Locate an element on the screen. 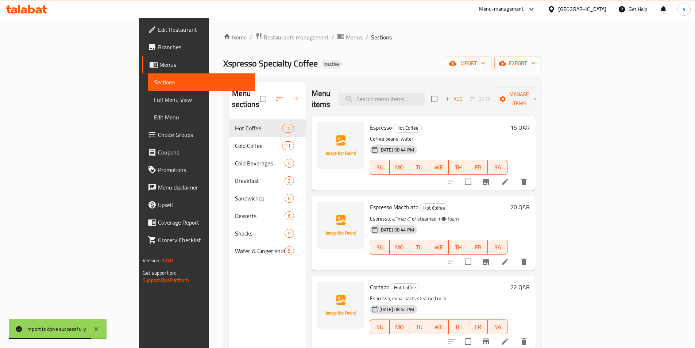 The width and height of the screenshot is (695, 348). img: Espresso is located at coordinates (341, 146).